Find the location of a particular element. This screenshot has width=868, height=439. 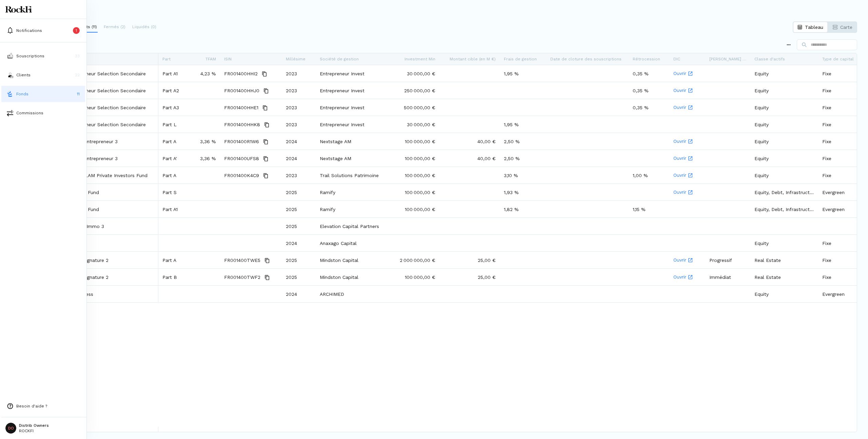

p: 11 is located at coordinates (78, 94).